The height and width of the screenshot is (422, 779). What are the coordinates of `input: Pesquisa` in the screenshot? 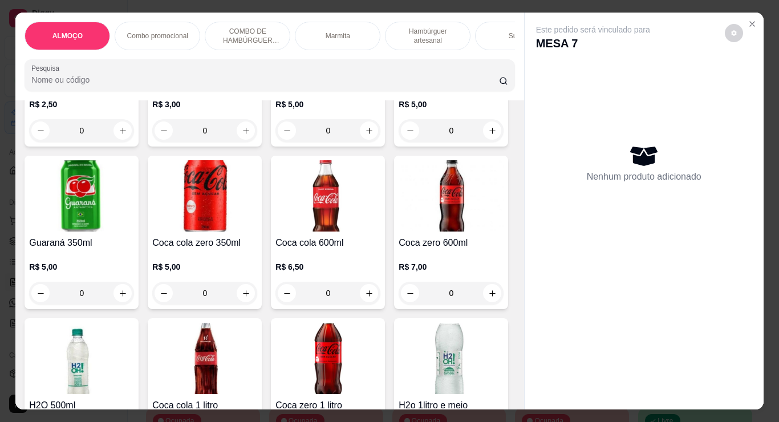 It's located at (265, 80).